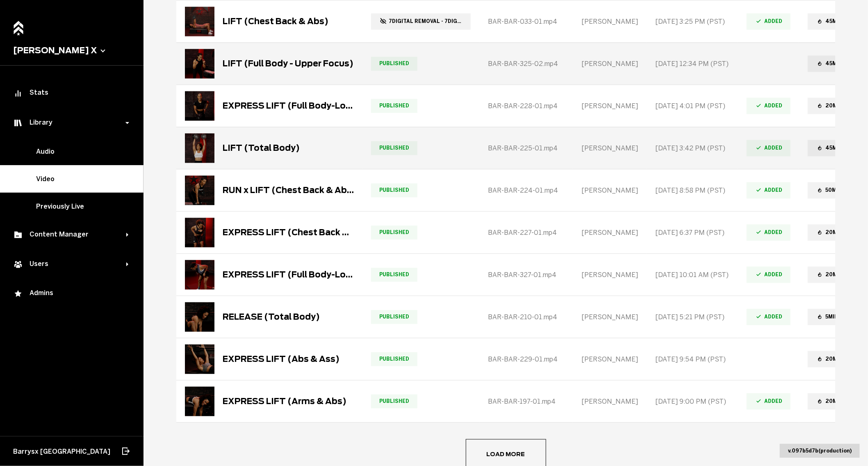 The image size is (868, 466). What do you see at coordinates (200, 316) in the screenshot?
I see `img: RELEASE (Total Body)` at bounding box center [200, 316].